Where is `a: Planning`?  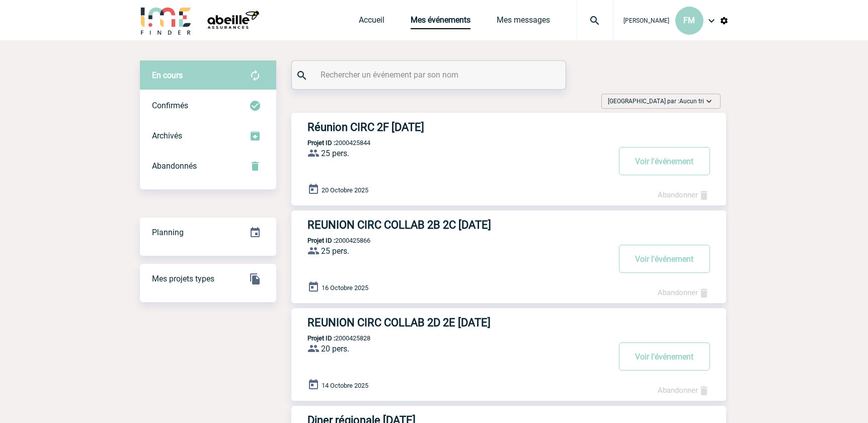 a: Planning is located at coordinates (208, 231).